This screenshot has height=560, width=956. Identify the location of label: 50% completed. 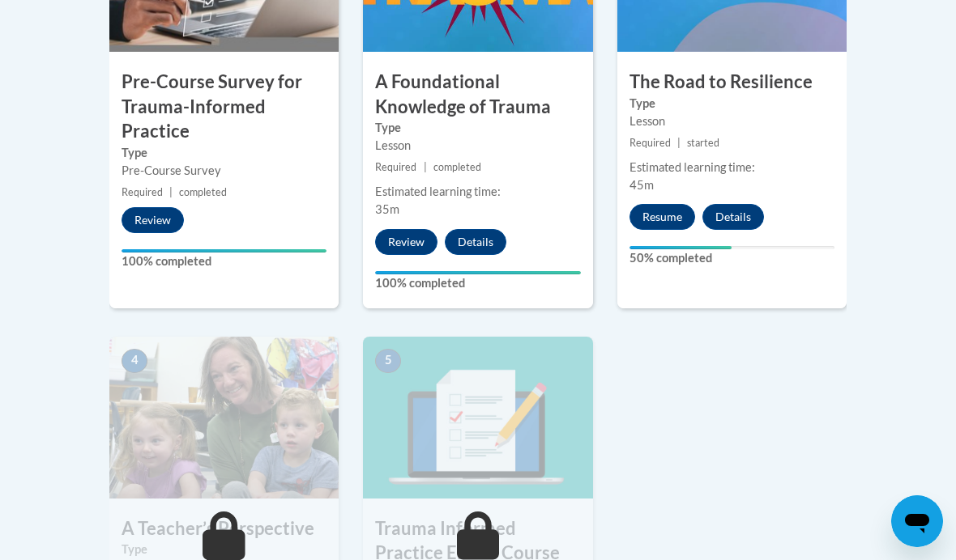
(731, 259).